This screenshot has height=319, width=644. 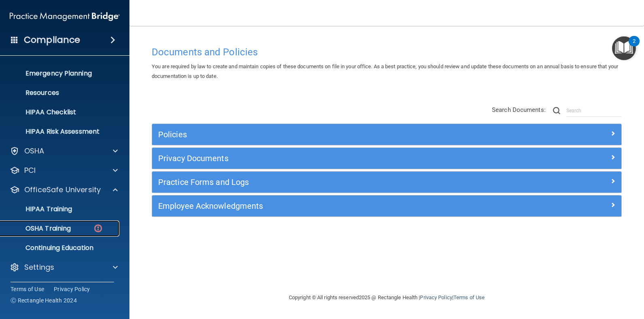 What do you see at coordinates (328, 206) in the screenshot?
I see `h5: Employee Acknowledgments` at bounding box center [328, 206].